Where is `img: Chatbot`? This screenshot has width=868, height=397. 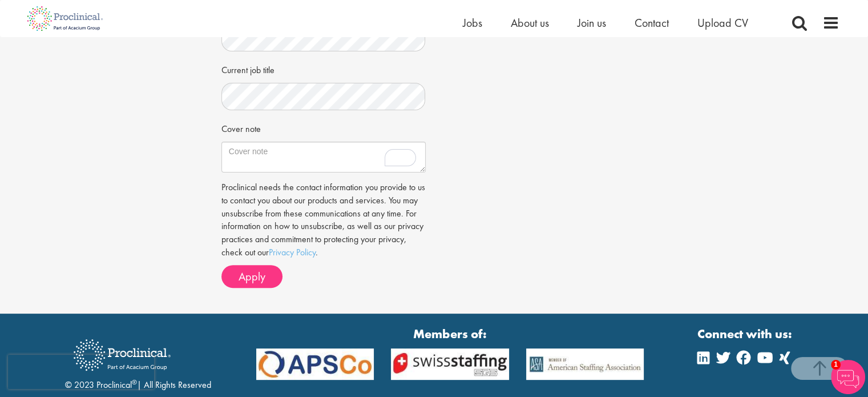 img: Chatbot is located at coordinates (848, 377).